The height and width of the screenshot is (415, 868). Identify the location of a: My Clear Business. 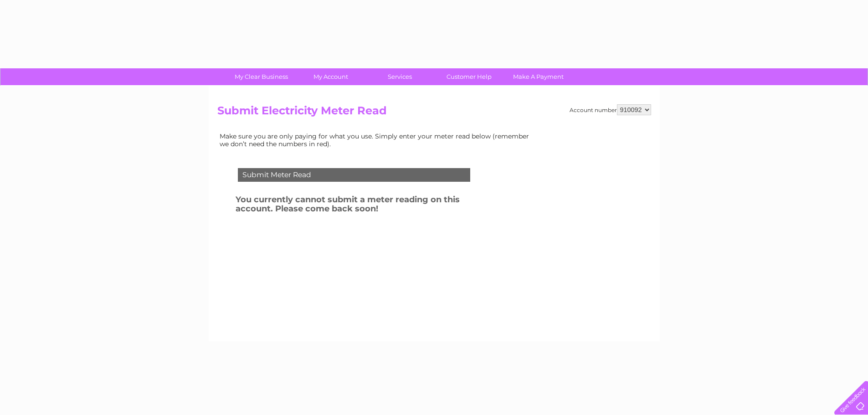
(261, 77).